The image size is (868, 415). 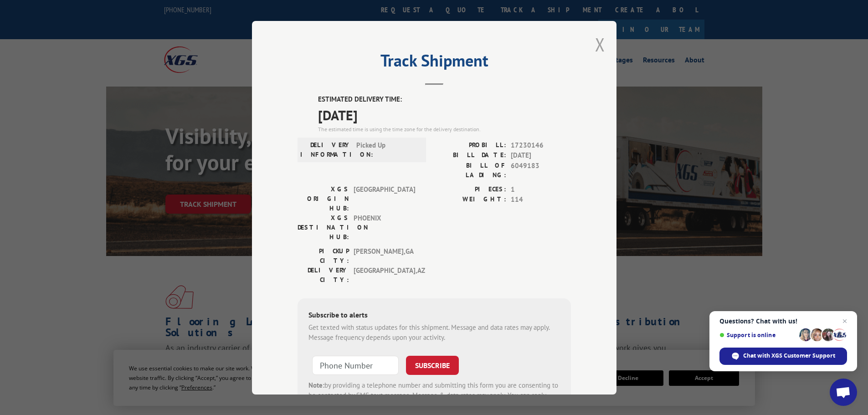 What do you see at coordinates (323, 227) in the screenshot?
I see `label: XGS DESTINATION HUB:` at bounding box center [323, 227].